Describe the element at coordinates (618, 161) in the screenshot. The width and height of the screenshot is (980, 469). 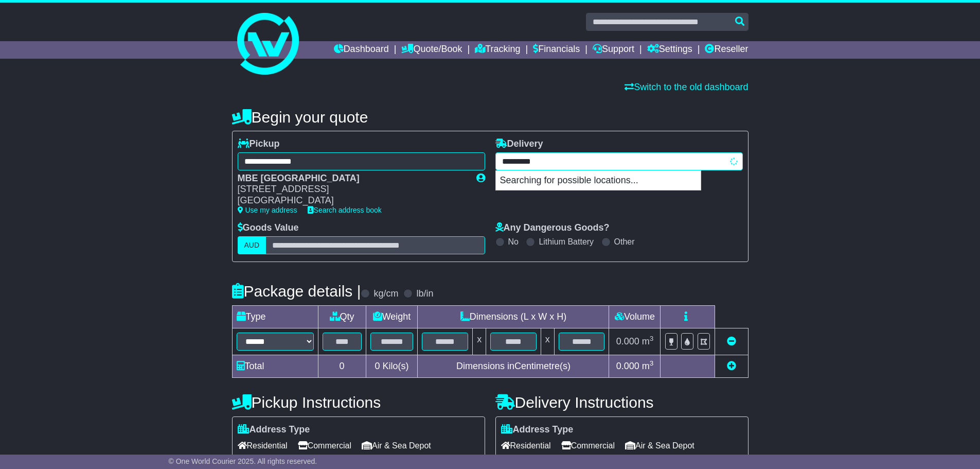
I see `typeahead: Please provide city` at that location.